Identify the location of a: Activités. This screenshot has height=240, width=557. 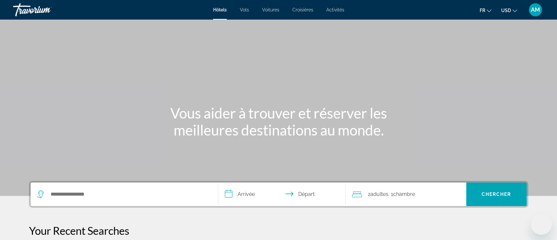
(335, 10).